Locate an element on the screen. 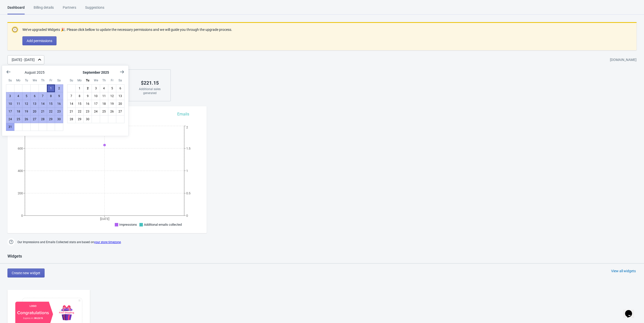 The width and height of the screenshot is (644, 323). div: Friday is located at coordinates (51, 80).